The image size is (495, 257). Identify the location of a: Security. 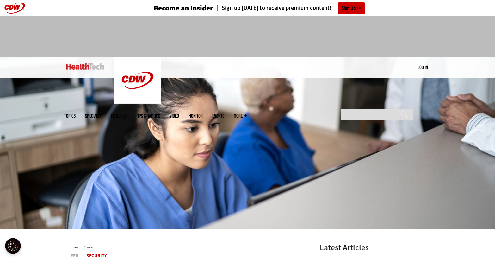
(91, 247).